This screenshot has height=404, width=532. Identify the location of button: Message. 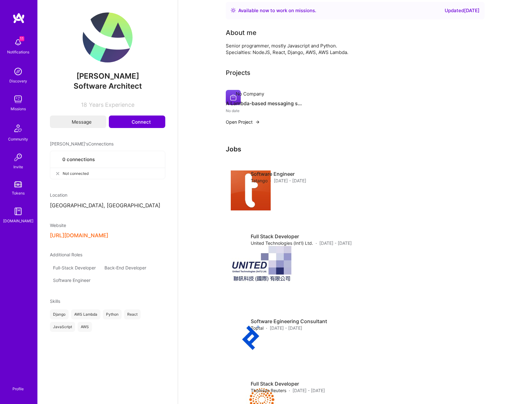
(78, 122).